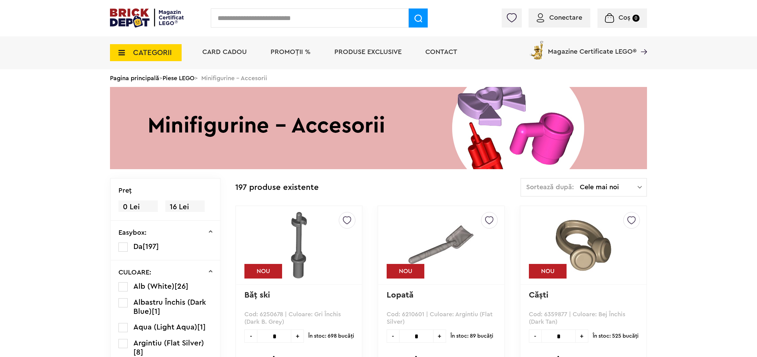 This screenshot has height=357, width=757. I want to click on span: 0 Lei, so click(138, 207).